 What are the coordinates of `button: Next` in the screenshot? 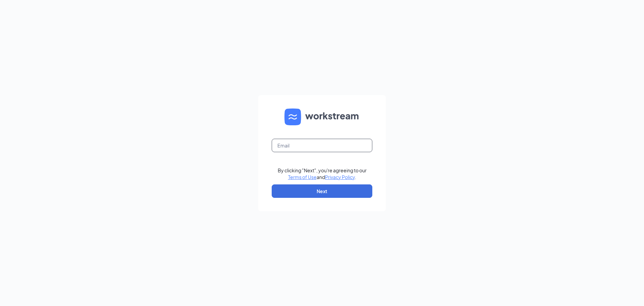 It's located at (322, 191).